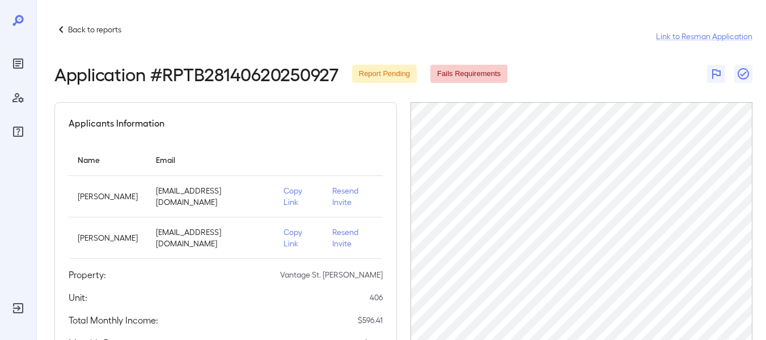 The image size is (766, 340). Describe the element at coordinates (78, 297) in the screenshot. I see `h5: Unit:` at that location.